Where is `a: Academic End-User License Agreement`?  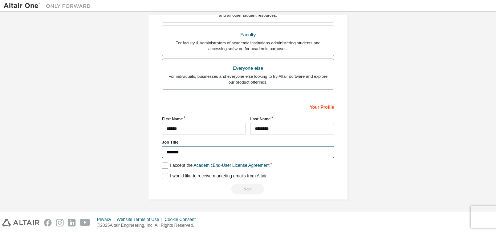
a: Academic End-User License Agreement is located at coordinates (231, 165).